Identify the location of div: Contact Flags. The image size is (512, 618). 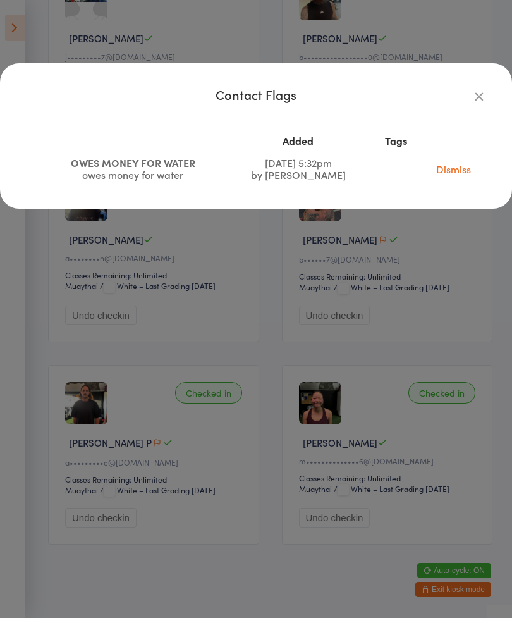
(256, 94).